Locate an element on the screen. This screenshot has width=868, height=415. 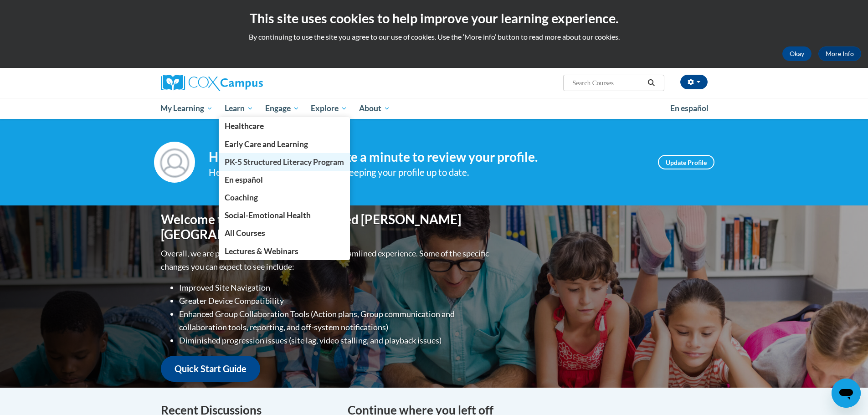
button: Okay is located at coordinates (797, 54).